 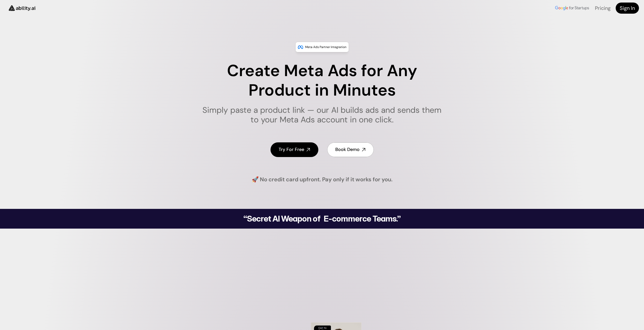 What do you see at coordinates (322, 81) in the screenshot?
I see `h1: Create Meta Ads for Any Product in Minutes` at bounding box center [322, 81].